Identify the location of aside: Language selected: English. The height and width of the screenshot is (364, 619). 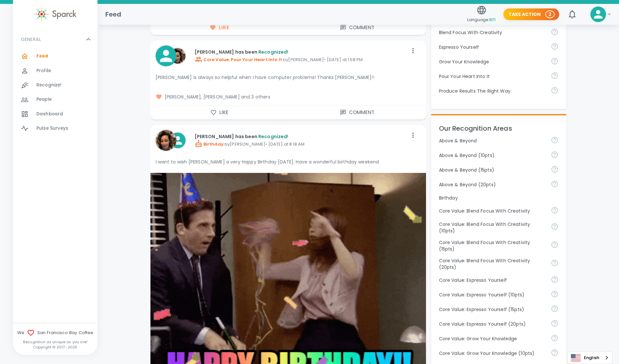
(590, 357).